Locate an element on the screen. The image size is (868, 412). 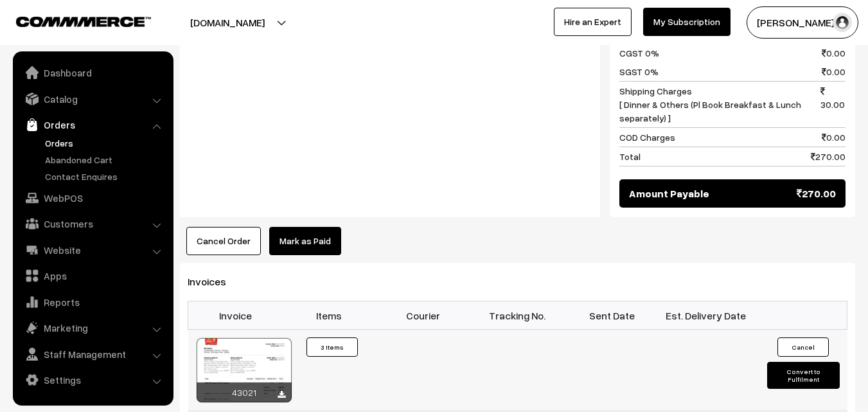
img: user is located at coordinates (842, 23).